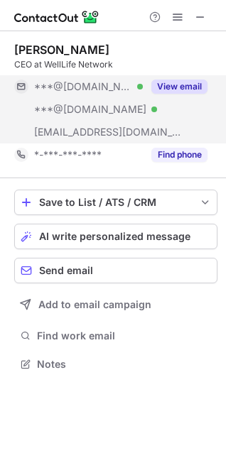  What do you see at coordinates (94, 304) in the screenshot?
I see `span: Add to email campaign` at bounding box center [94, 304].